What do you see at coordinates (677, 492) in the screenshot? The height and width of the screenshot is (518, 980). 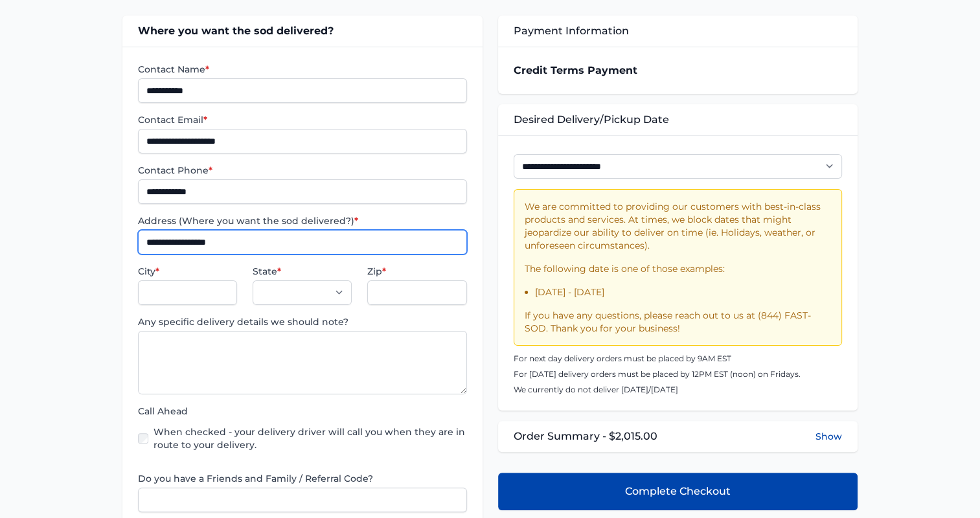 I see `span: Complete Checkout` at bounding box center [677, 492].